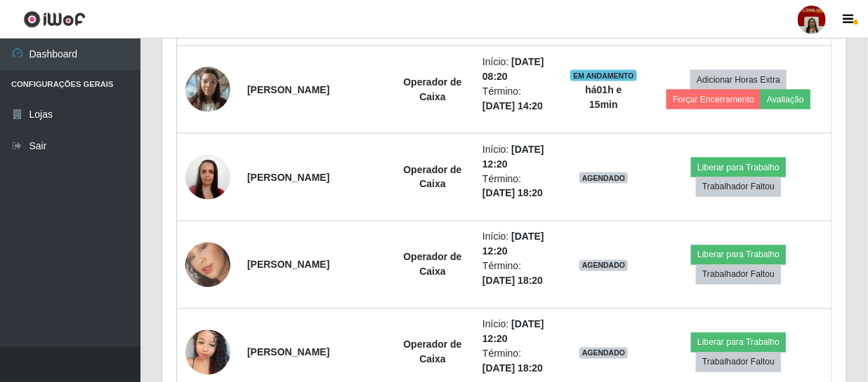 The height and width of the screenshot is (382, 868). I want to click on img: CoreUI Logo, so click(54, 19).